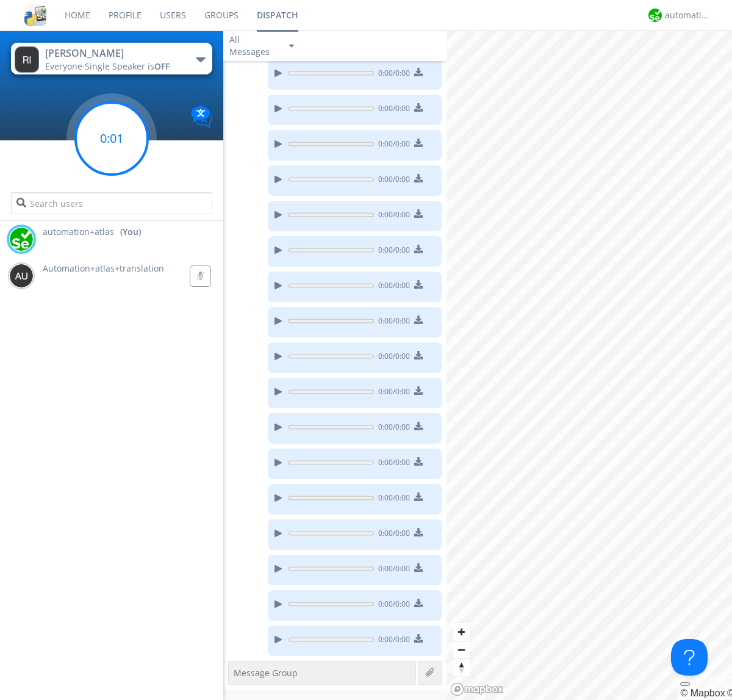 The image size is (732, 700). I want to click on div: automation+atlas, so click(688, 15).